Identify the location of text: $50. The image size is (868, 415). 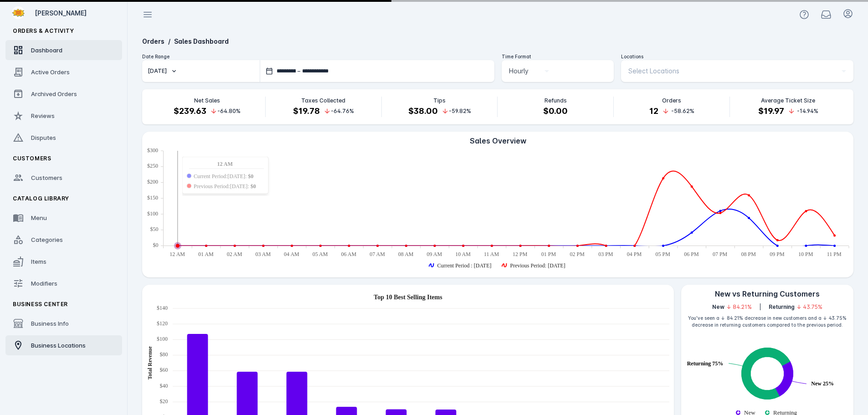
(154, 229).